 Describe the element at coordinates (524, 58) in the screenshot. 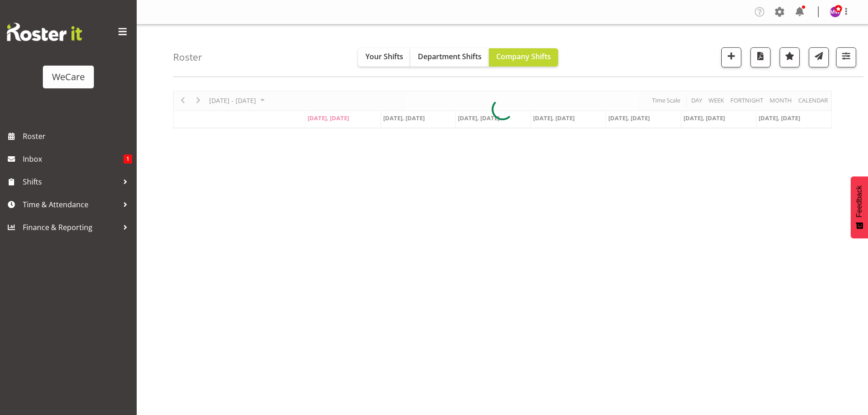

I see `button: Company Shifts` at that location.